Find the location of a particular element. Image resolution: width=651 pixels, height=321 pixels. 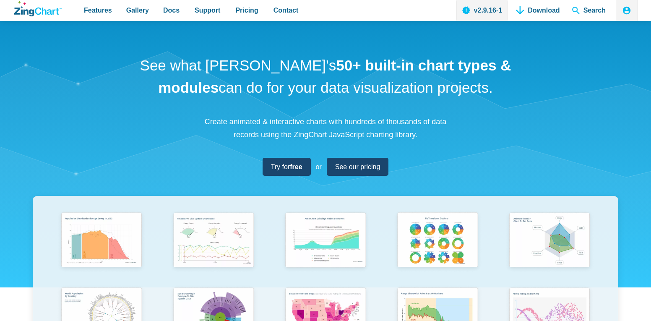

span: Support is located at coordinates (207, 10).